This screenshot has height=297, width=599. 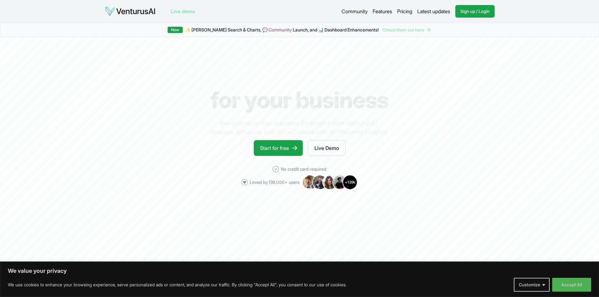 I want to click on a: Live Demo, so click(x=327, y=148).